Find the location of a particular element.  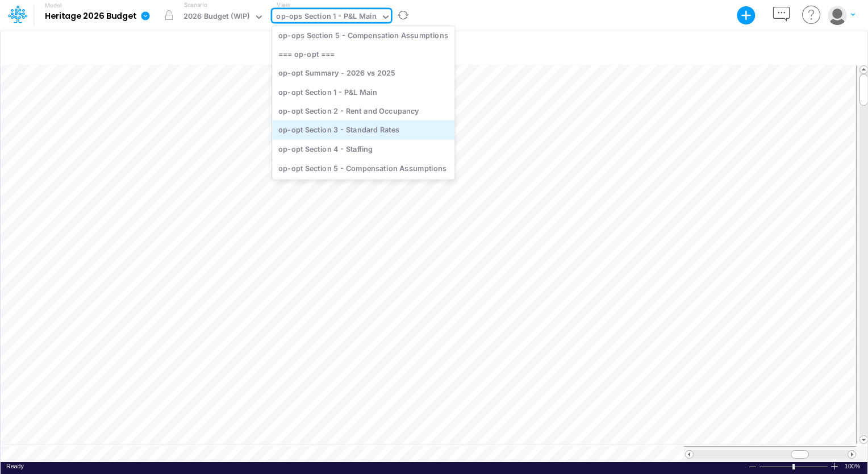

div: op-ops Section 1 - P&L Main is located at coordinates (326, 17).